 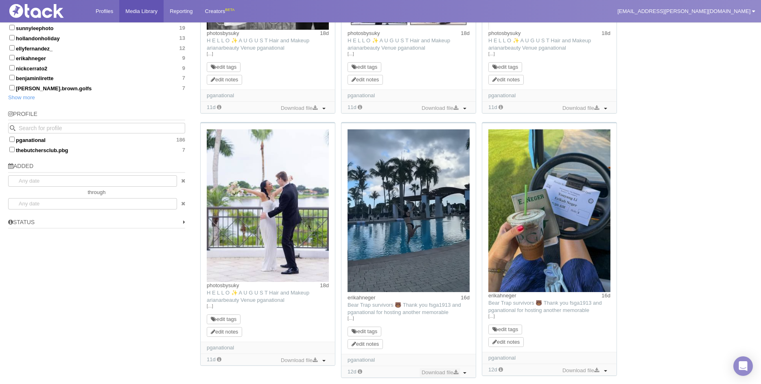 What do you see at coordinates (22, 97) in the screenshot?
I see `a: Show more` at bounding box center [22, 97].